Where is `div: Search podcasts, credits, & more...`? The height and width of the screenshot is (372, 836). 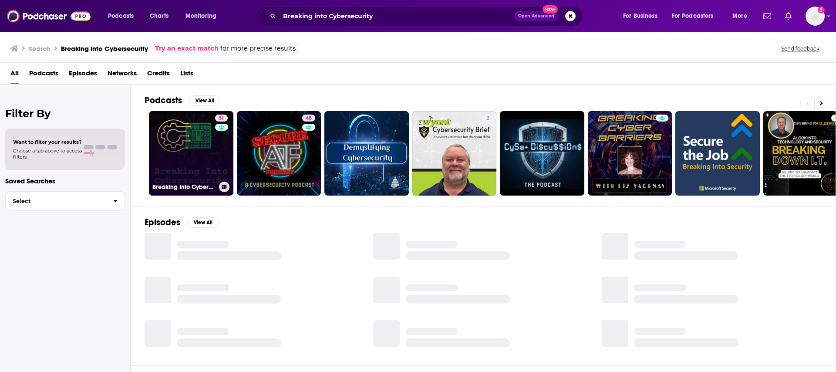 div: Search podcasts, credits, & more... is located at coordinates (427, 16).